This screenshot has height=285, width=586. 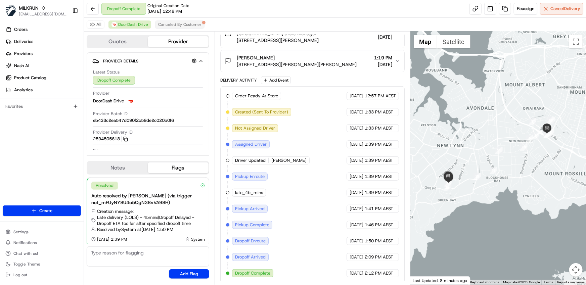 What do you see at coordinates (23, 54) in the screenshot?
I see `span: Providers` at bounding box center [23, 54].